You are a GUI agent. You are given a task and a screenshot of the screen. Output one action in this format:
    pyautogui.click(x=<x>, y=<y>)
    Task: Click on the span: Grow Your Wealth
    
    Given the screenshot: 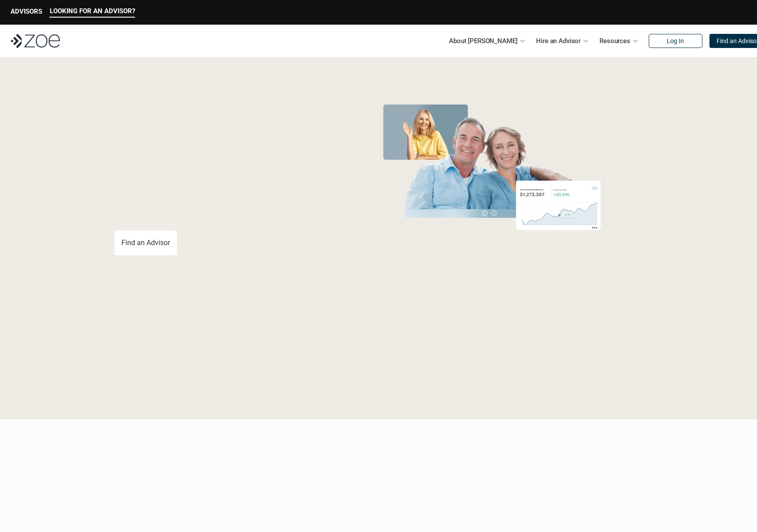 What is the action you would take?
    pyautogui.click(x=212, y=114)
    